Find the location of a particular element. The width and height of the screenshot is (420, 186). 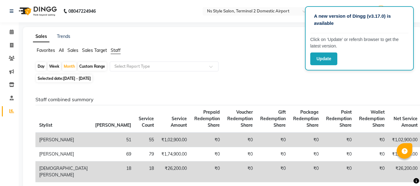

h6: Staff combined summary is located at coordinates (221, 100).